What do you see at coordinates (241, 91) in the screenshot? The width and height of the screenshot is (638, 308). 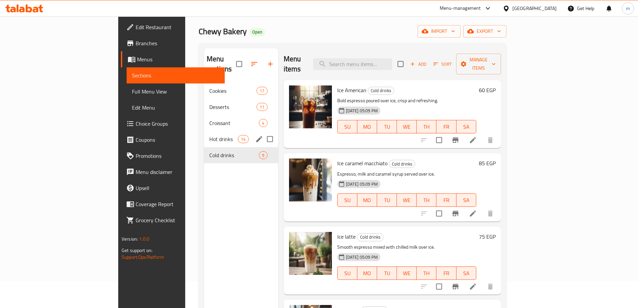 I see `div: Cookies17` at bounding box center [241, 91].